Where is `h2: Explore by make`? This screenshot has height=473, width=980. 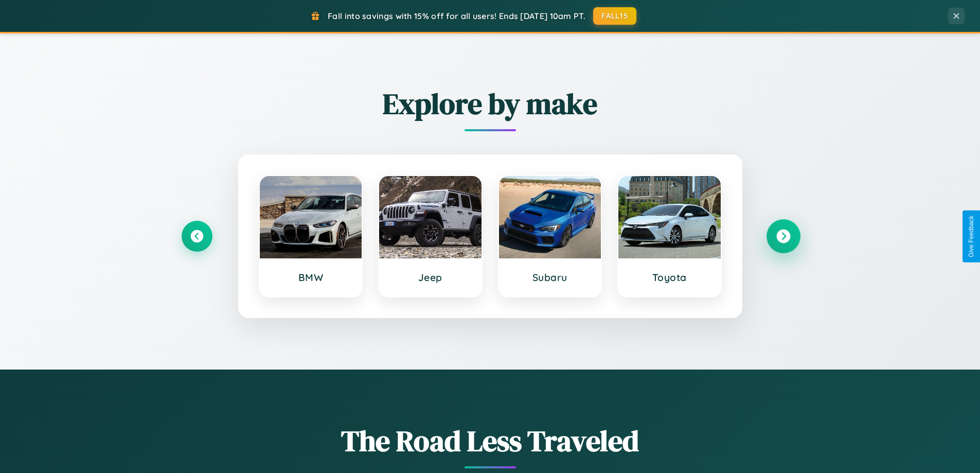 h2: Explore by make is located at coordinates (490, 103).